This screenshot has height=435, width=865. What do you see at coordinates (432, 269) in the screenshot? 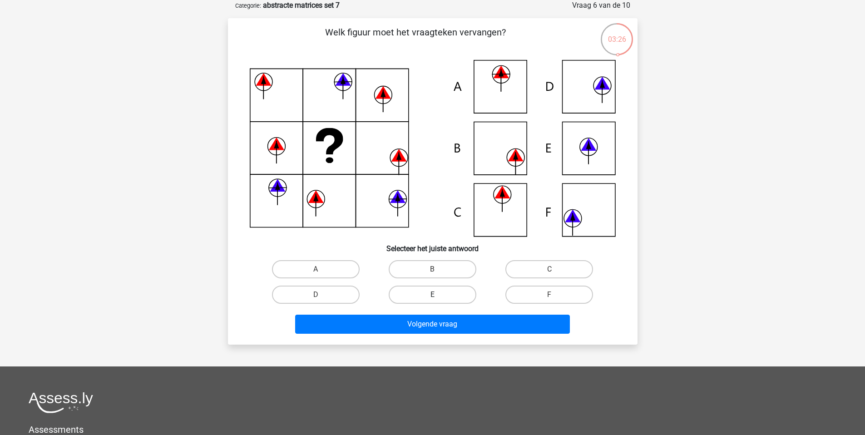
I see `label: B` at bounding box center [432, 269].